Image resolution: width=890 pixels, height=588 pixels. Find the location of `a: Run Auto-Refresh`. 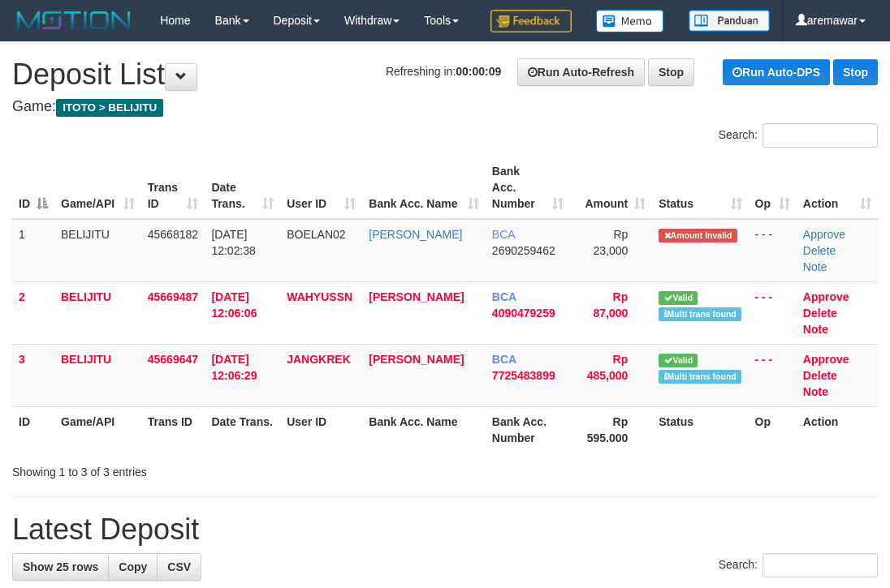

a: Run Auto-Refresh is located at coordinates (580, 72).